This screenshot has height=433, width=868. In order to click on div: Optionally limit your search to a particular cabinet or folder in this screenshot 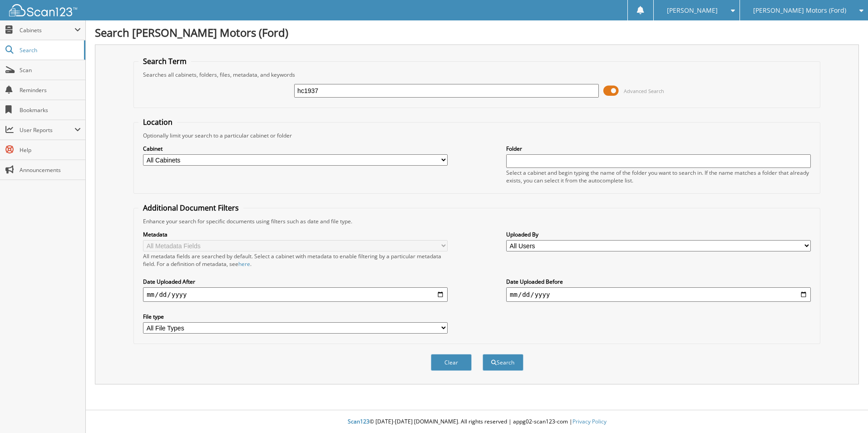, I will do `click(476, 135)`.